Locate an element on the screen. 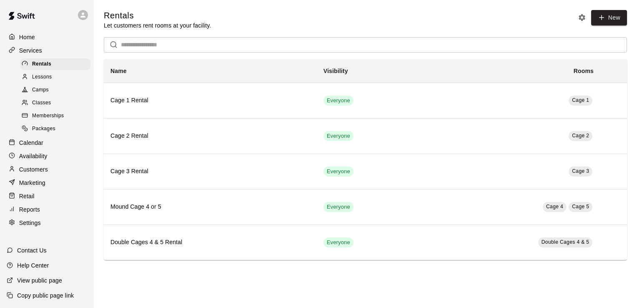  a: Settings is located at coordinates (47, 223).